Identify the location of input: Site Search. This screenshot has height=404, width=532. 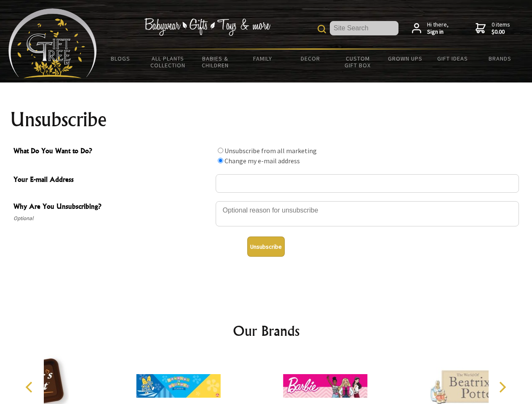
(364, 28).